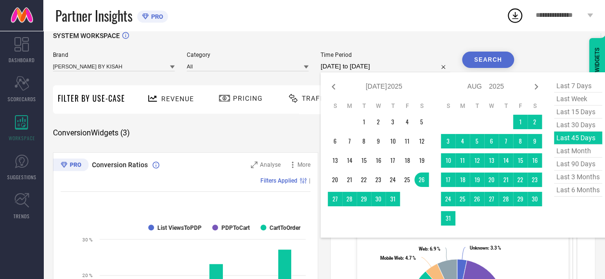  What do you see at coordinates (22, 216) in the screenshot?
I see `span: TRENDS` at bounding box center [22, 216].